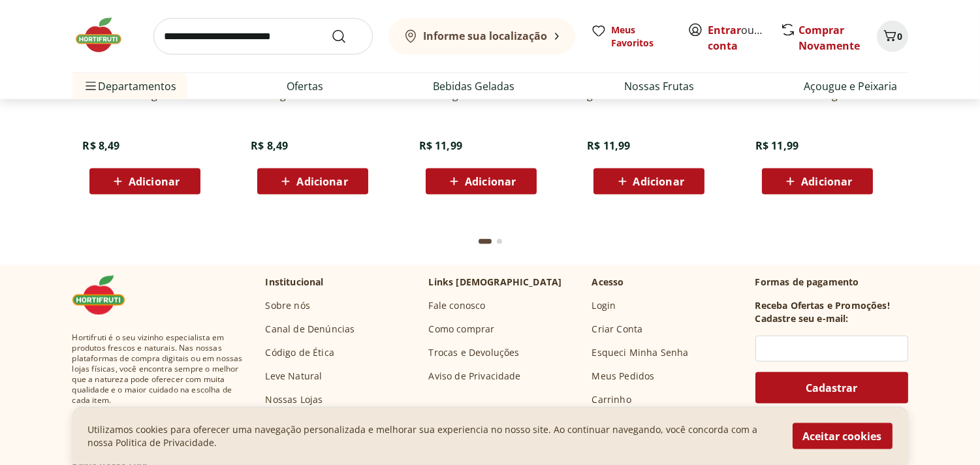 This screenshot has width=980, height=465. I want to click on span: Cadastrar, so click(831, 388).